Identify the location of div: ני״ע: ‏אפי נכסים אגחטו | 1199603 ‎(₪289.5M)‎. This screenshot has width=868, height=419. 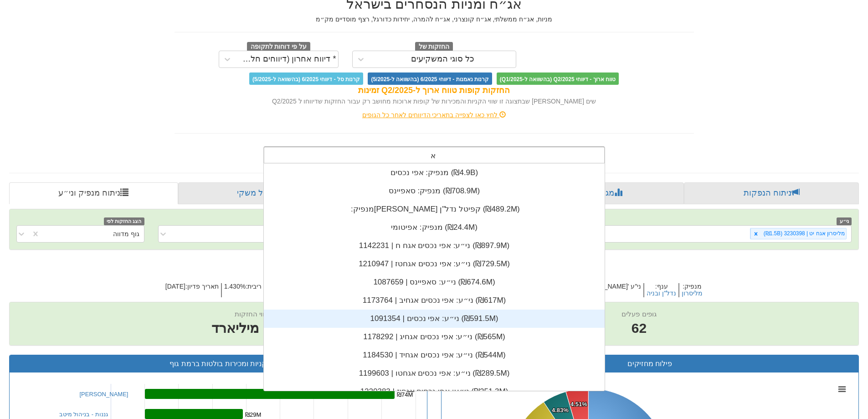
(434, 373).